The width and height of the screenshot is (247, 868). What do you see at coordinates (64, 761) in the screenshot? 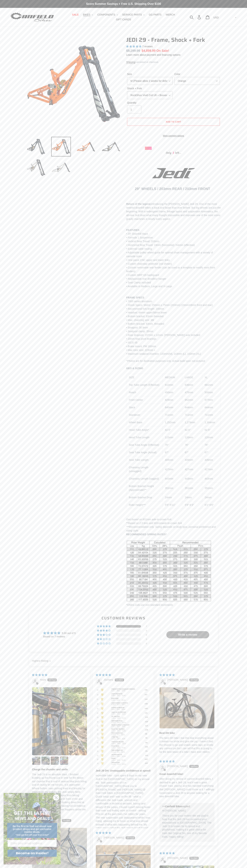
I see `a: Link to user picture 5` at bounding box center [64, 761].